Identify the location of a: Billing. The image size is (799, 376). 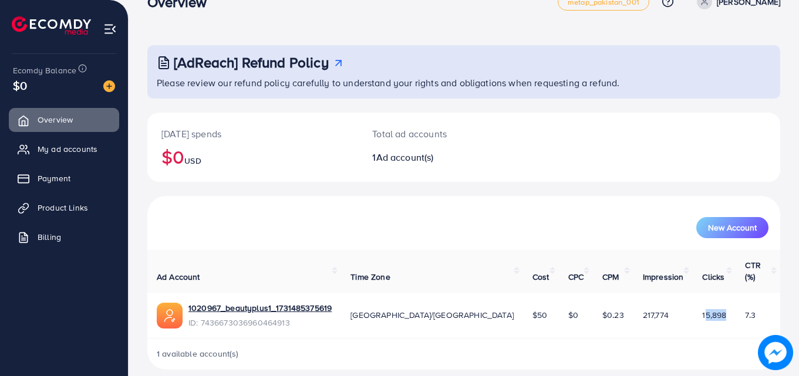
(64, 237).